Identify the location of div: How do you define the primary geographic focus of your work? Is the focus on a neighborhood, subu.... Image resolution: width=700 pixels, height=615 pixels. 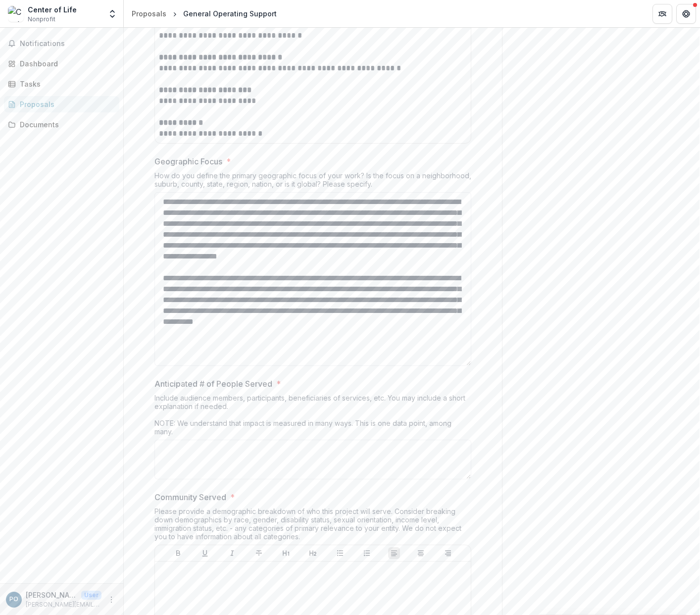
(313, 182).